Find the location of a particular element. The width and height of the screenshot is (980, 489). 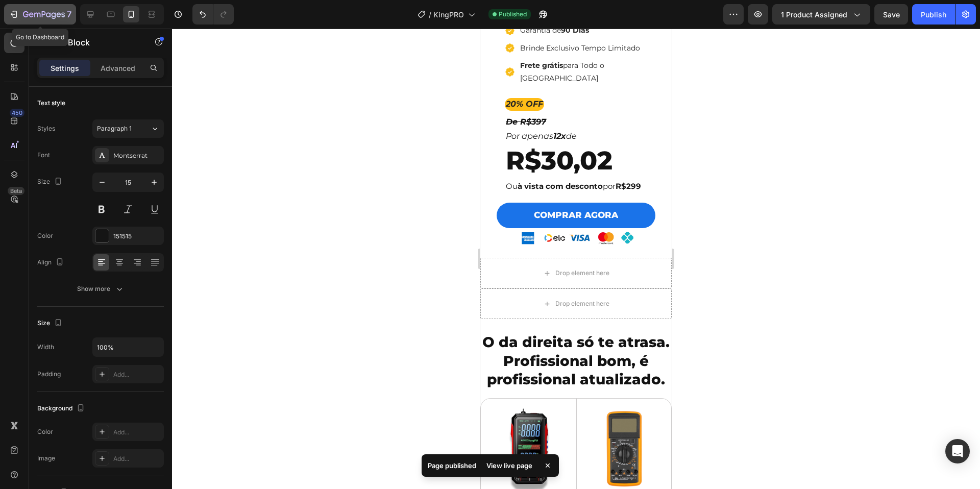

h2: Por apenas de is located at coordinates (99, 107).